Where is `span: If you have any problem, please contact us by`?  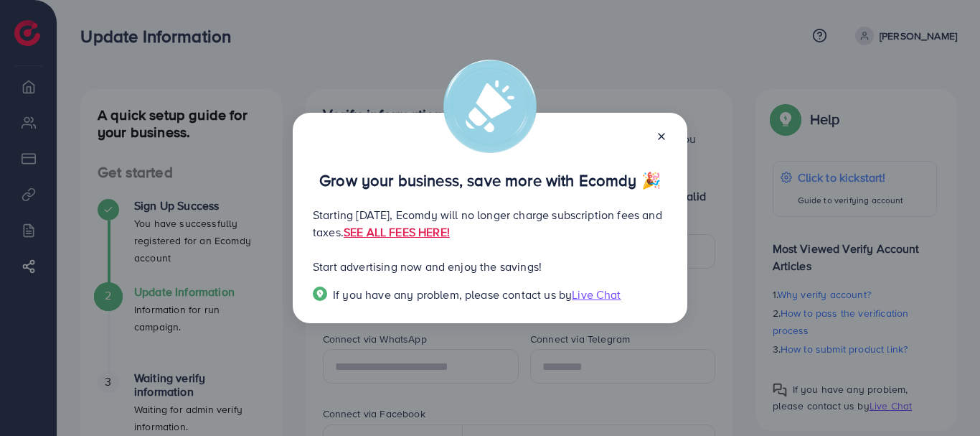
span: If you have any problem, please contact us by is located at coordinates (452, 294).